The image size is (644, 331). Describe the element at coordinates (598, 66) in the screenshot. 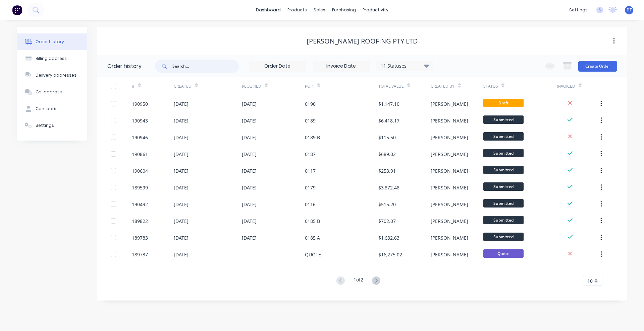

I see `button: Create Order` at that location.